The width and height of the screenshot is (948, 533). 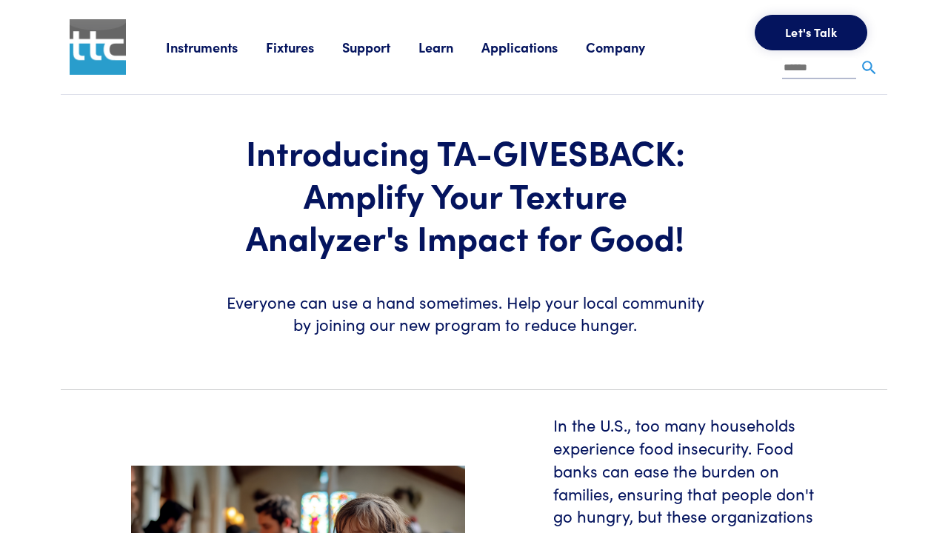 What do you see at coordinates (465, 314) in the screenshot?
I see `h6: Everyone can use a hand sometimes. Help your local community by joining our new program to reduce...` at bounding box center [465, 314].